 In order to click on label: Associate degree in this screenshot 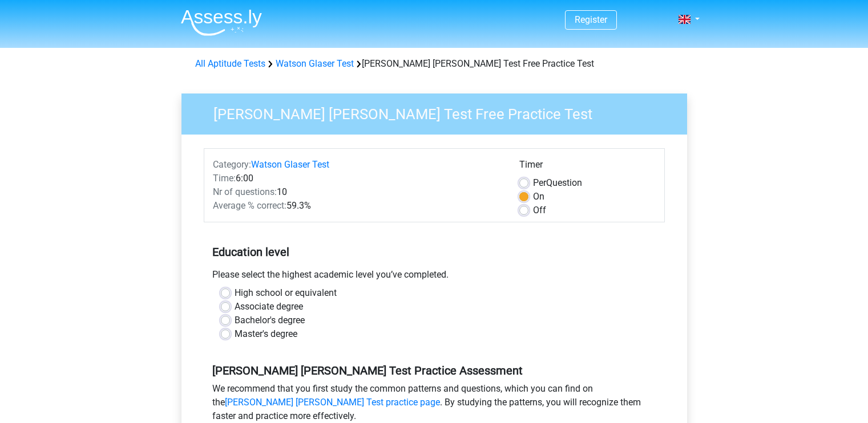, I will do `click(269, 307)`.